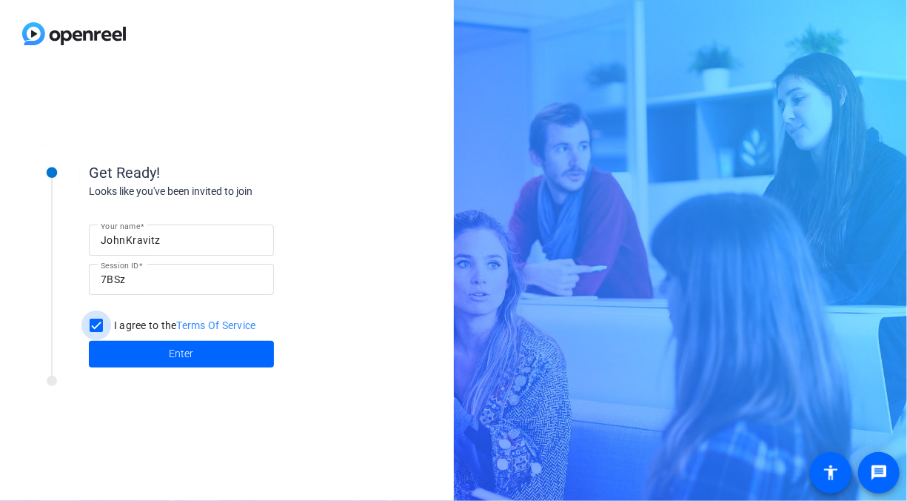  I want to click on mat-label: Session ID, so click(119, 265).